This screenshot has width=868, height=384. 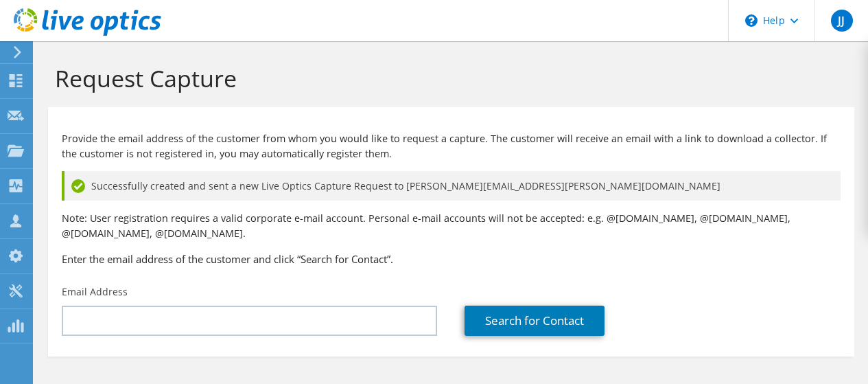 What do you see at coordinates (94, 292) in the screenshot?
I see `label: Email Address` at bounding box center [94, 292].